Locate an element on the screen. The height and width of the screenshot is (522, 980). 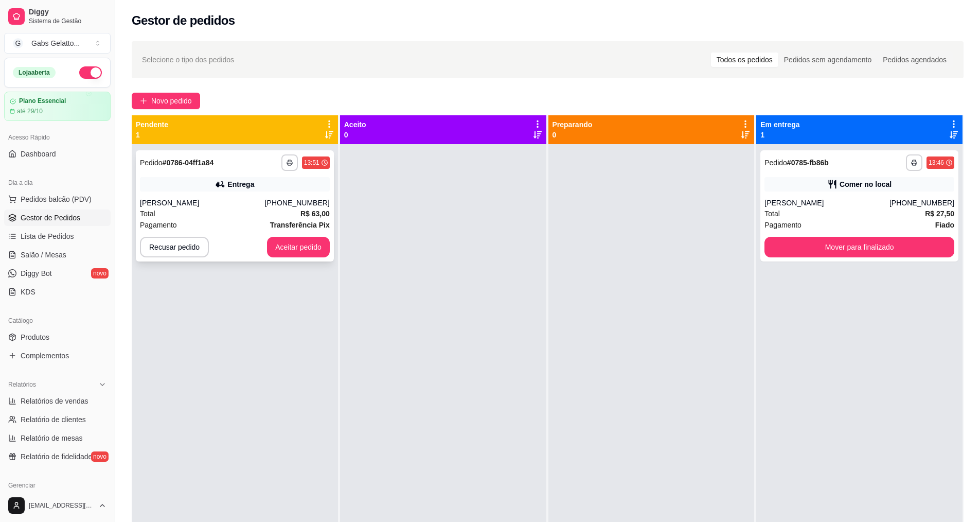
strong: # 0785-fb86b is located at coordinates (808, 162).